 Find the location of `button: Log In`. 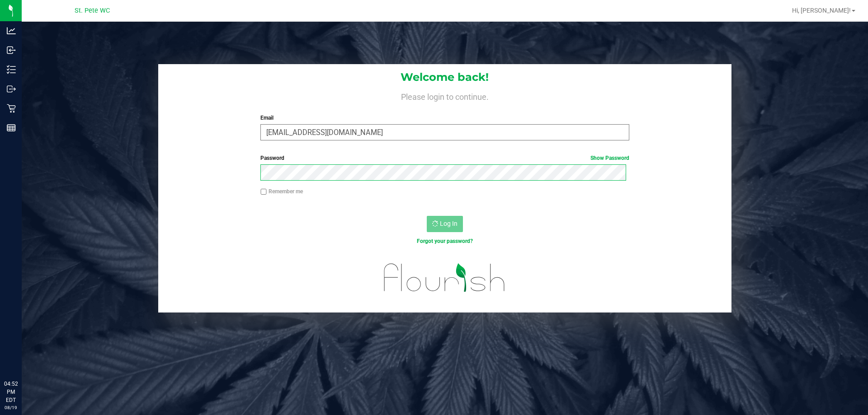

button: Log In is located at coordinates (445, 224).